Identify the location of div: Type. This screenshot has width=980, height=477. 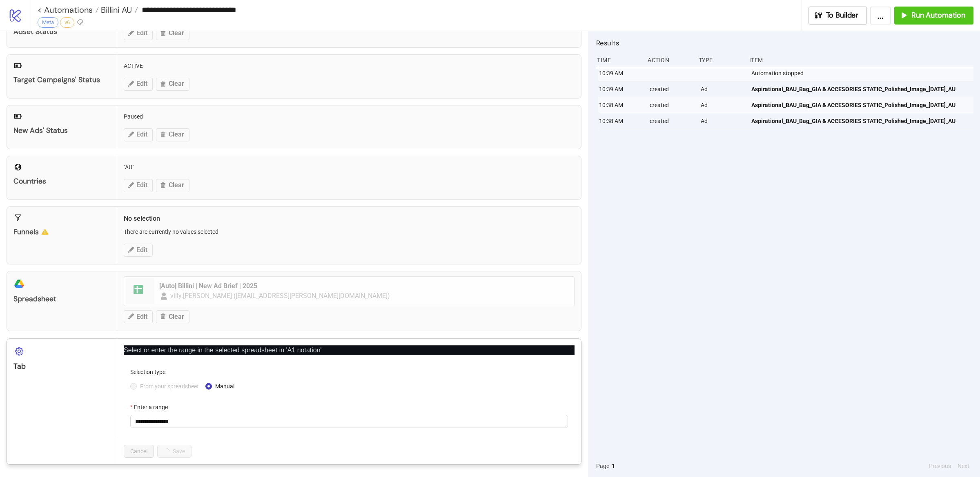
(721, 60).